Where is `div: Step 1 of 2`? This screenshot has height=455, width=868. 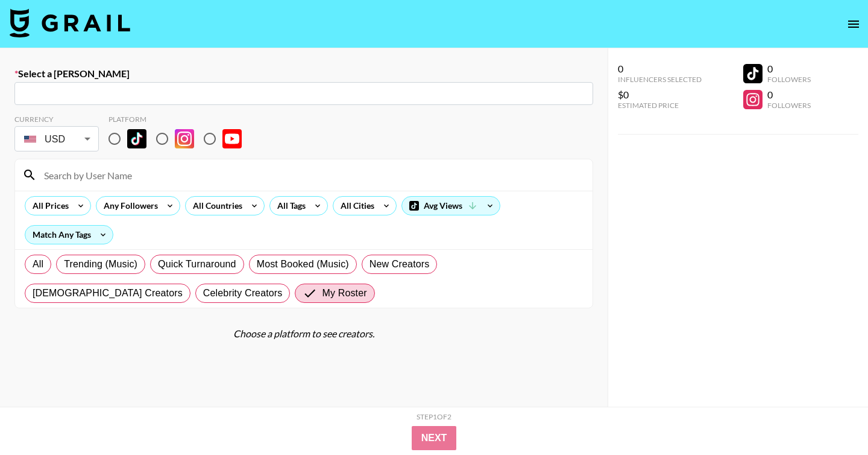
div: Step 1 of 2 is located at coordinates (434, 416).